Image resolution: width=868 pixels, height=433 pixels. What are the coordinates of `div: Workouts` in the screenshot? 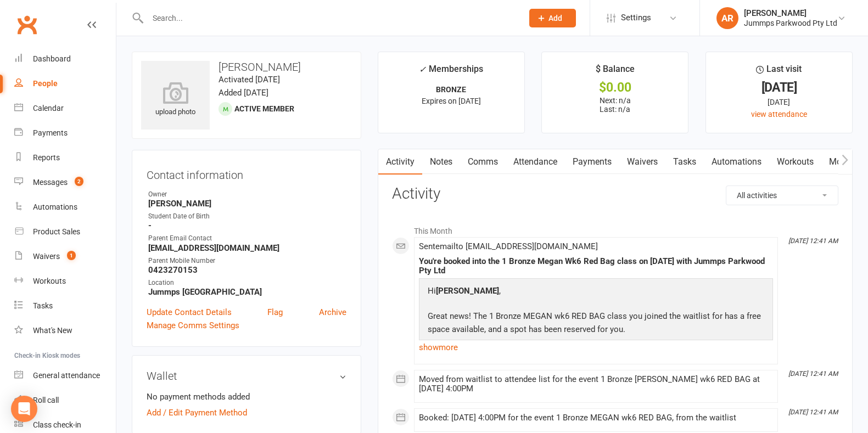 It's located at (50, 281).